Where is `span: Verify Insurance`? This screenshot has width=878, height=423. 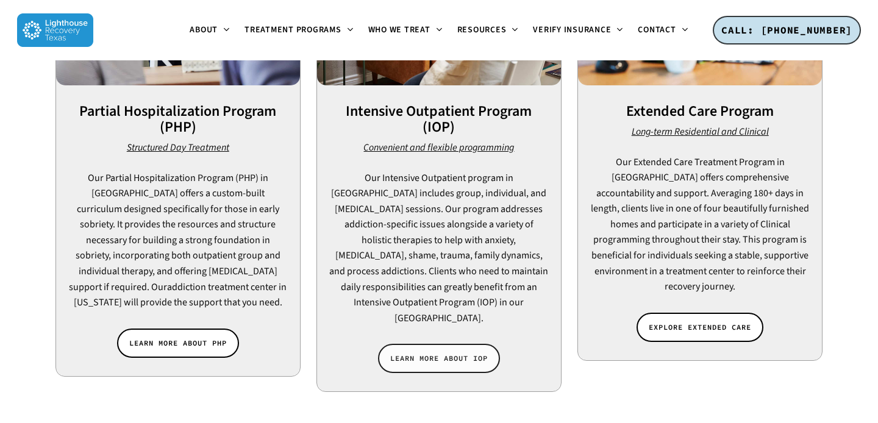 span: Verify Insurance is located at coordinates (572, 30).